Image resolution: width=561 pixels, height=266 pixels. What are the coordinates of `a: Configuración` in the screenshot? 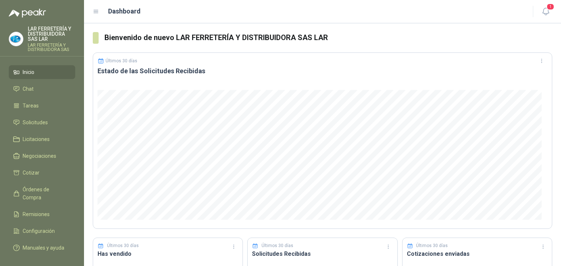 It's located at (42, 231).